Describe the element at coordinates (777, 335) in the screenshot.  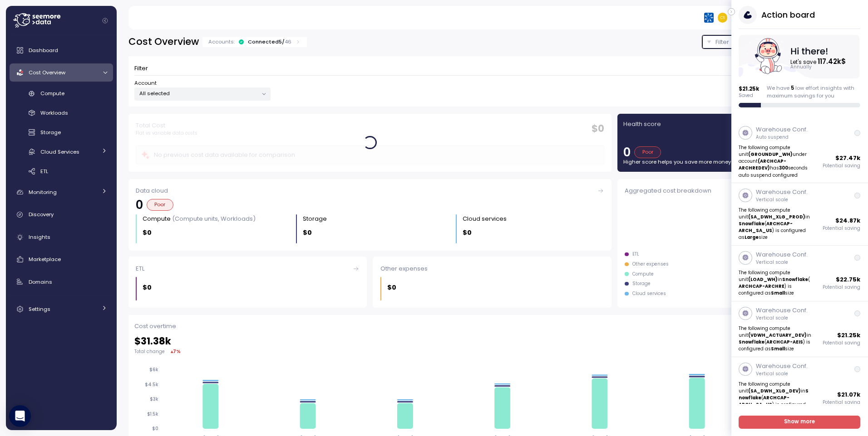
I see `strong: (VDWH_ACTUARY_DEV)` at that location.